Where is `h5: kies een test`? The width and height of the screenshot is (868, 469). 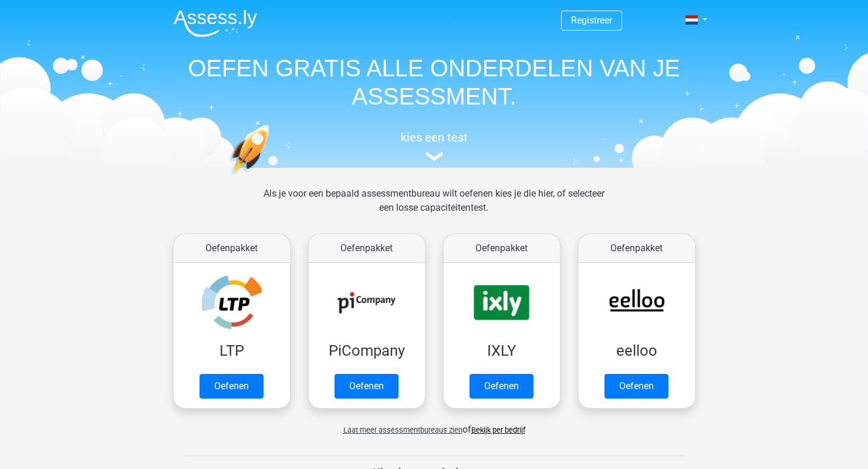 h5: kies een test is located at coordinates (435, 137).